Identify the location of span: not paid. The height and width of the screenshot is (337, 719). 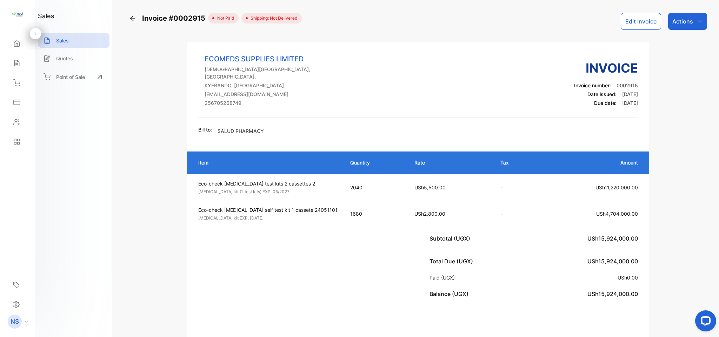
(224, 18).